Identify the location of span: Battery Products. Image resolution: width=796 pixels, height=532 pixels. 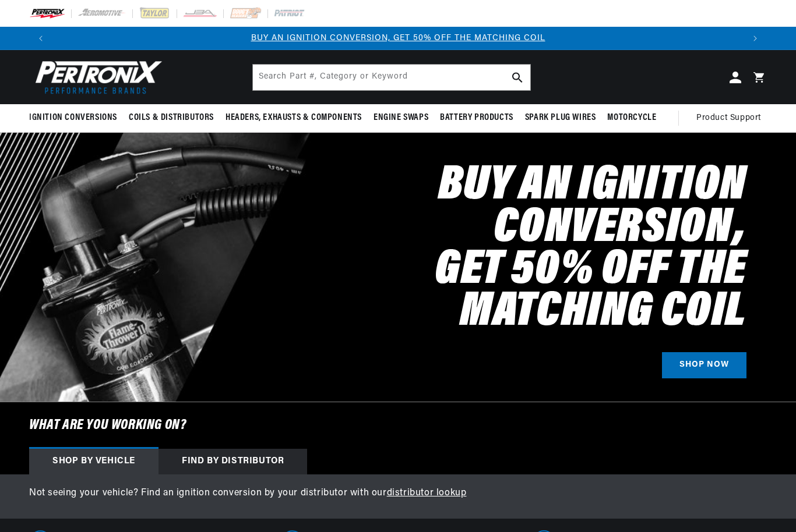
(476, 118).